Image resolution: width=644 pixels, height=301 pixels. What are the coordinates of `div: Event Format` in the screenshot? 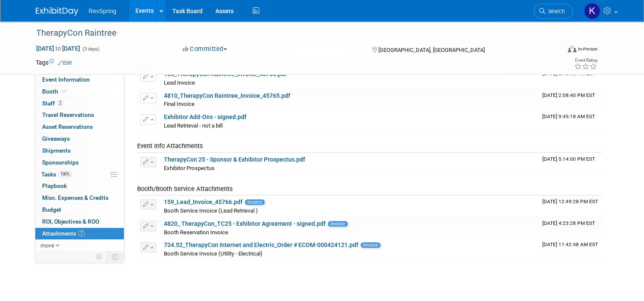 It's located at (556, 51).